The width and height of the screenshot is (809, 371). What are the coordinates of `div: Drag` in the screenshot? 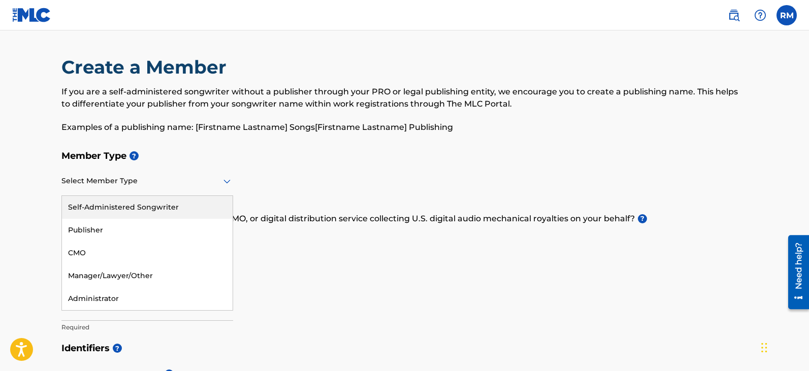 It's located at (764, 348).